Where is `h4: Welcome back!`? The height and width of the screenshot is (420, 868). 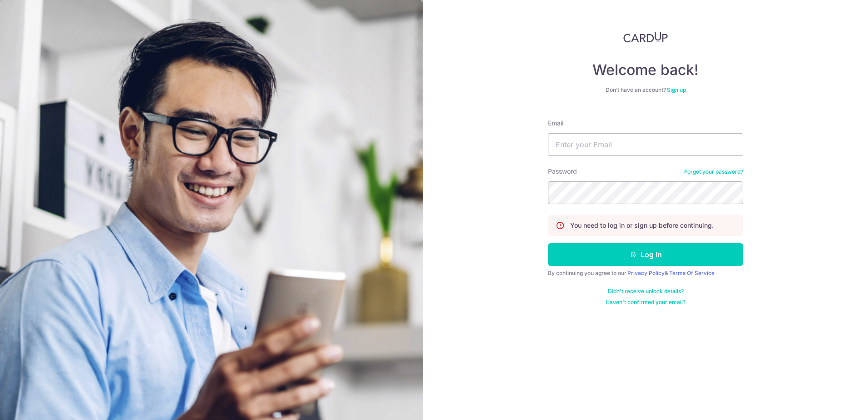 h4: Welcome back! is located at coordinates (645, 70).